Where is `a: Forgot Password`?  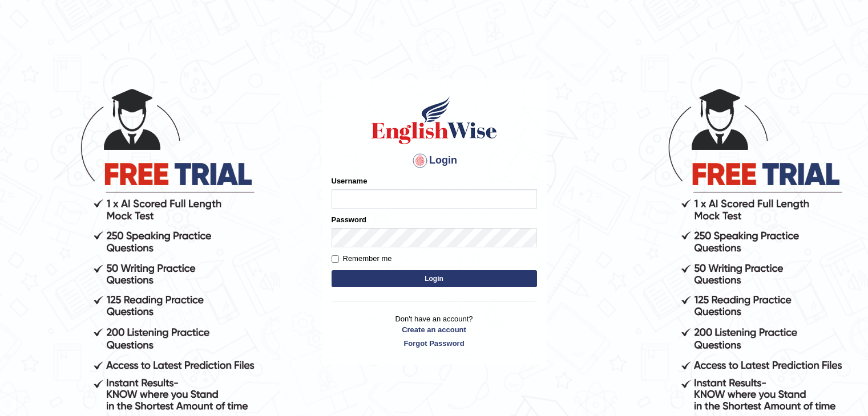
a: Forgot Password is located at coordinates (434, 343).